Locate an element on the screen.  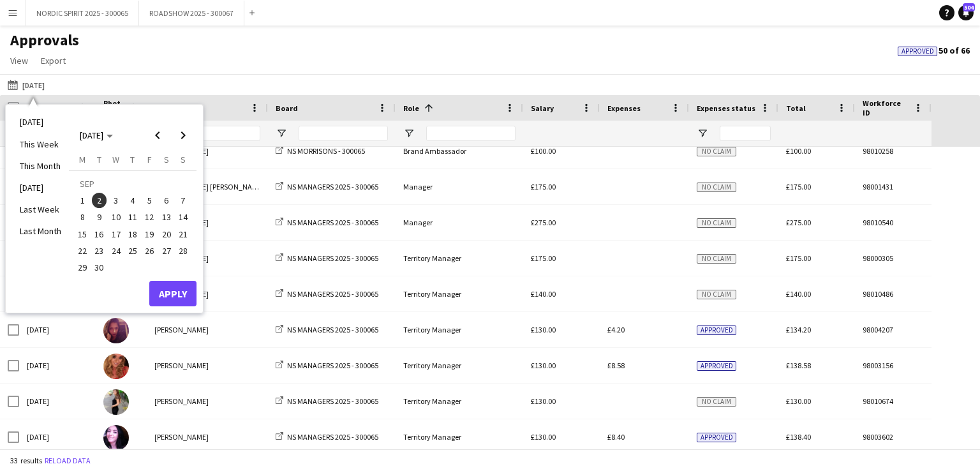
span: 12 is located at coordinates (149, 217).